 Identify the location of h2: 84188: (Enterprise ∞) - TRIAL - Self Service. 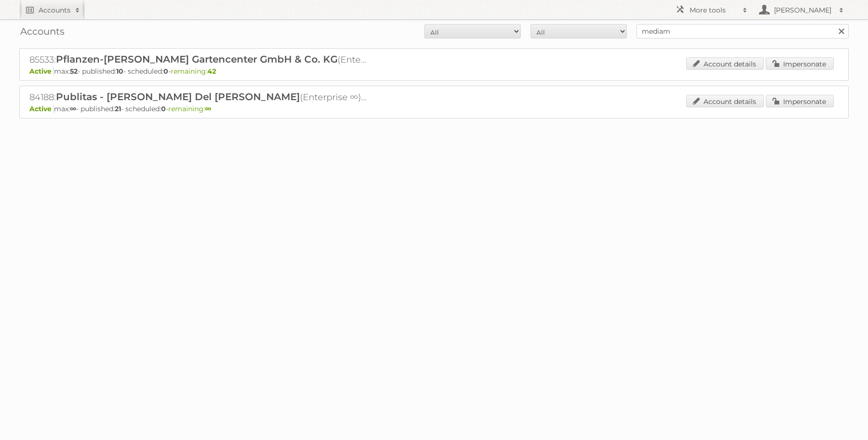
(198, 98).